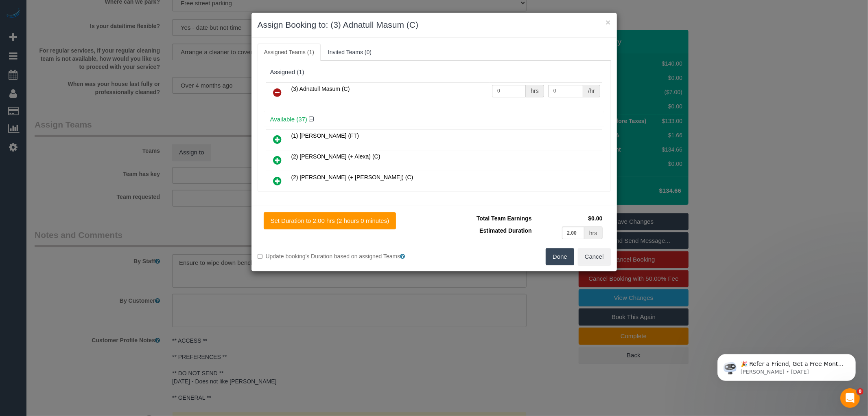 The image size is (868, 416). Describe the element at coordinates (87, 67) in the screenshot. I see `span: 🎉 Refer a Friend, Get a Free Month! 🎉 Love Automaid? Share the love! When you refer a friend who ...` at that location.